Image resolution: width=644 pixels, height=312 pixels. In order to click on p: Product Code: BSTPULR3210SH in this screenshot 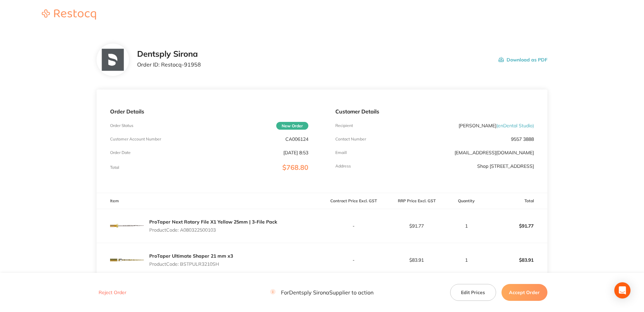, I will do `click(191, 264)`.